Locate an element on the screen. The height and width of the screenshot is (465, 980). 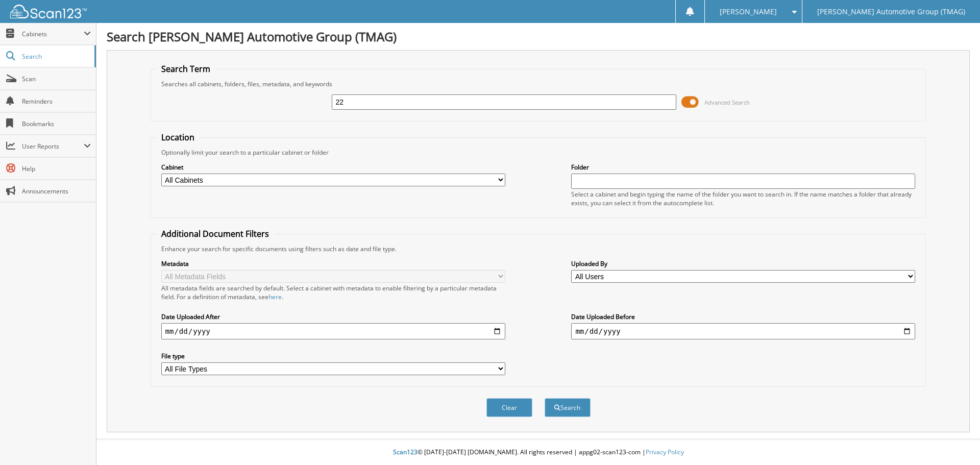
span: Advanced Search is located at coordinates (727, 102).